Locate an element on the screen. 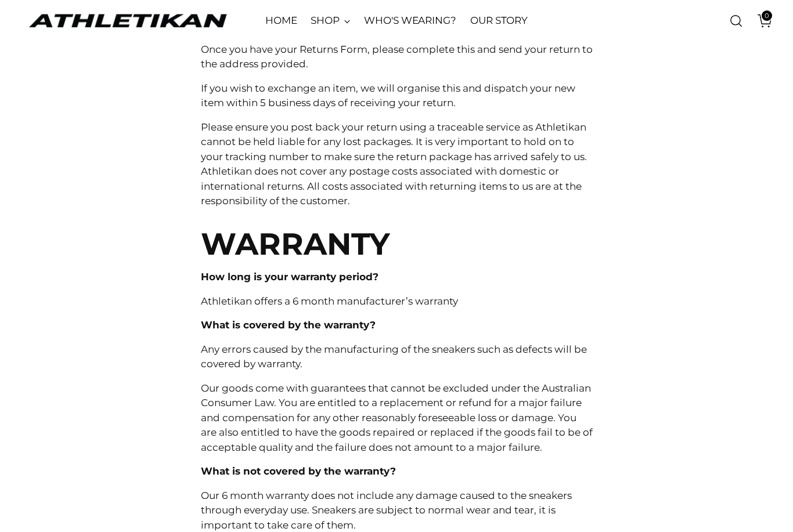 The height and width of the screenshot is (532, 793). a: SHOP is located at coordinates (331, 21).